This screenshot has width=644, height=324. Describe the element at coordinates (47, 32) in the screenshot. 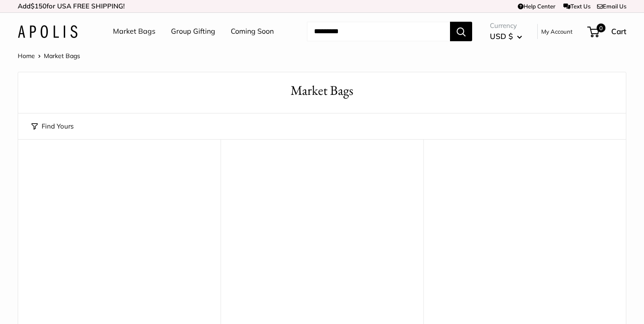

I see `img: Apolis` at that location.